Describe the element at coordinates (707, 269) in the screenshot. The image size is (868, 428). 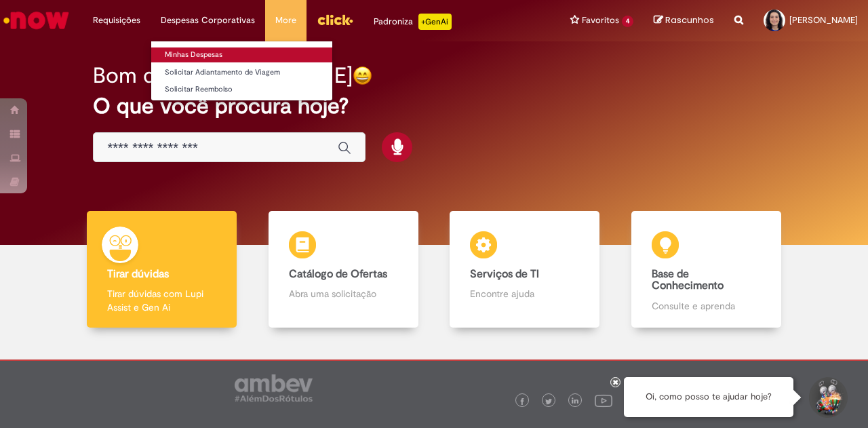
I see `a: Base de Conhecimento Consulte e aprenda` at that location.